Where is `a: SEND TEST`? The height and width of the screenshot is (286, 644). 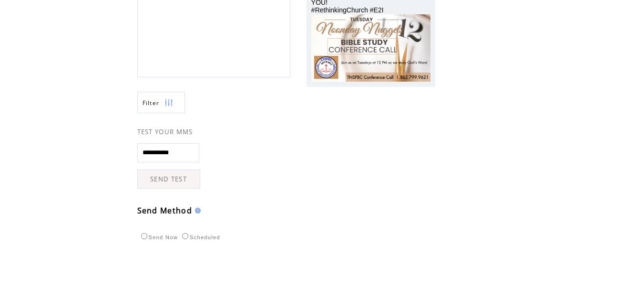 a: SEND TEST is located at coordinates (169, 179).